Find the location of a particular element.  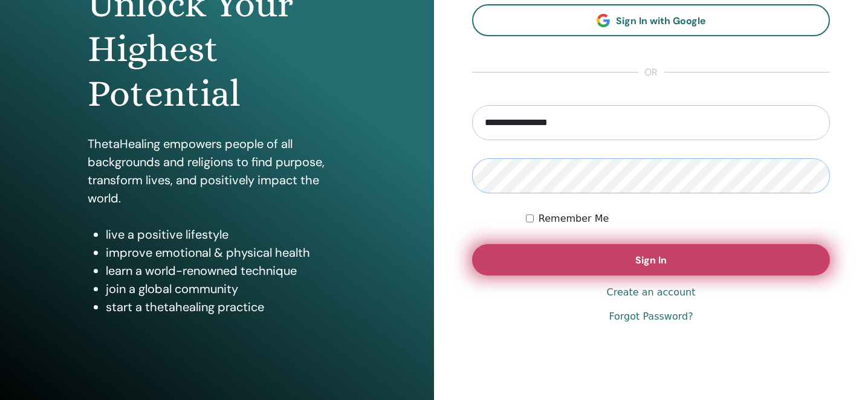

label: Remember Me is located at coordinates (573, 219).